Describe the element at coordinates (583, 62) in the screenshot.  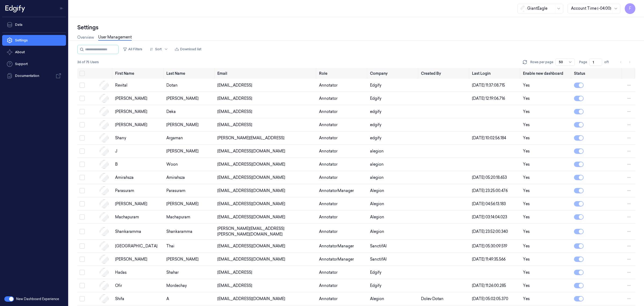
I see `span: Page` at that location.